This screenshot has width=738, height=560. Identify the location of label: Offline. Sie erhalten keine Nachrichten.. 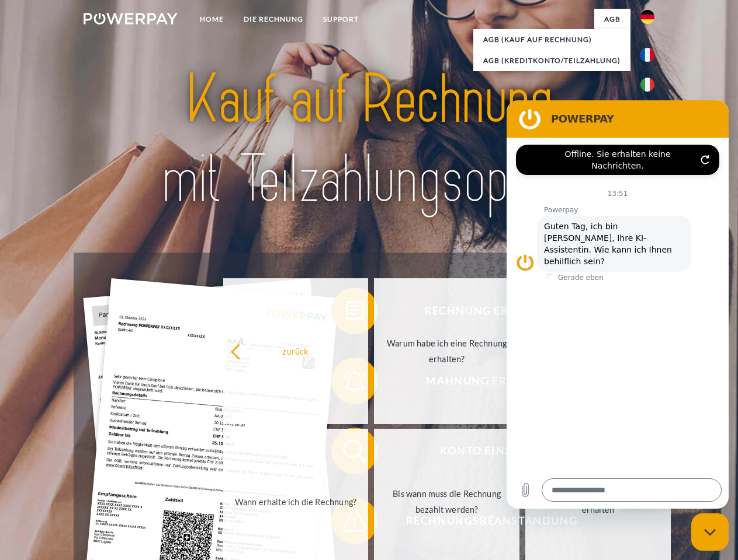
(111, 59).